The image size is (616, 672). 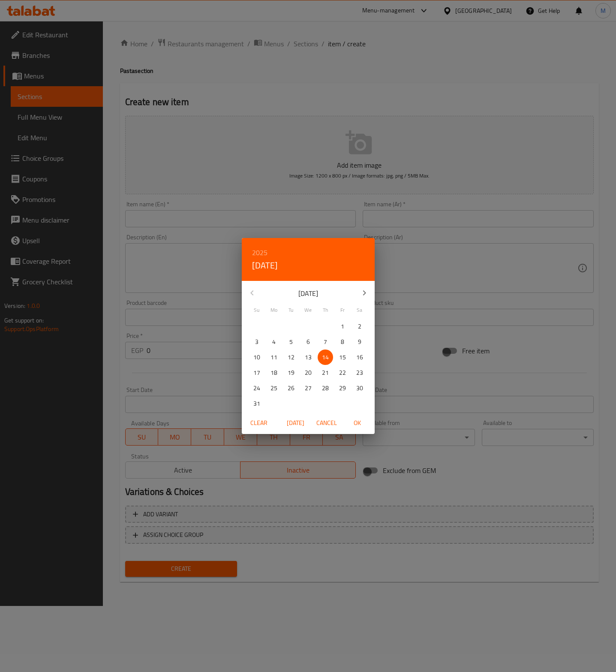 What do you see at coordinates (360, 327) in the screenshot?
I see `p: 2` at bounding box center [360, 327].